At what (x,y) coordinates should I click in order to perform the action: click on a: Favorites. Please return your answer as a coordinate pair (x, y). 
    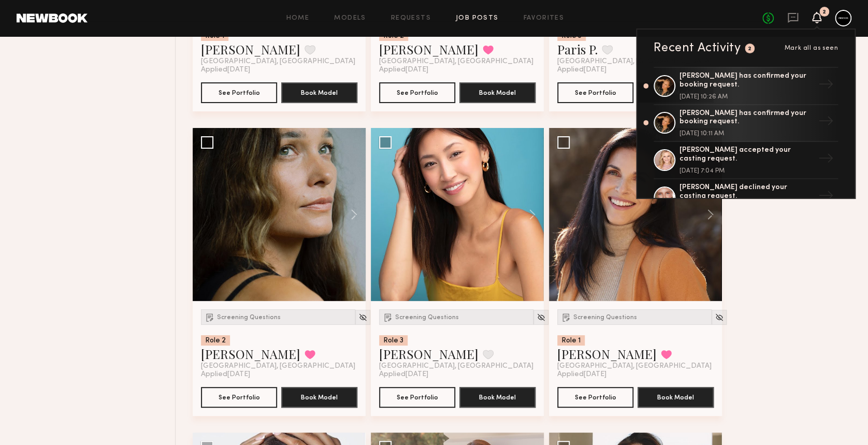
    Looking at the image, I should click on (543, 18).